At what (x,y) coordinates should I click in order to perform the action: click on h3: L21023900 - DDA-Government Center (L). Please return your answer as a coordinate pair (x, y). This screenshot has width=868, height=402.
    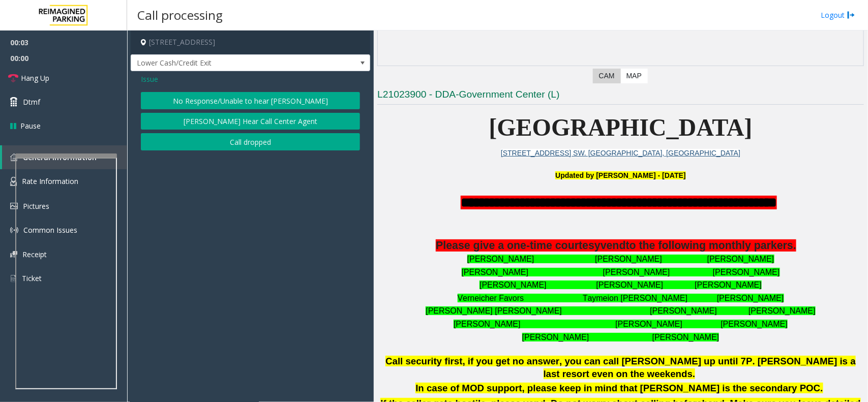
    Looking at the image, I should click on (621, 96).